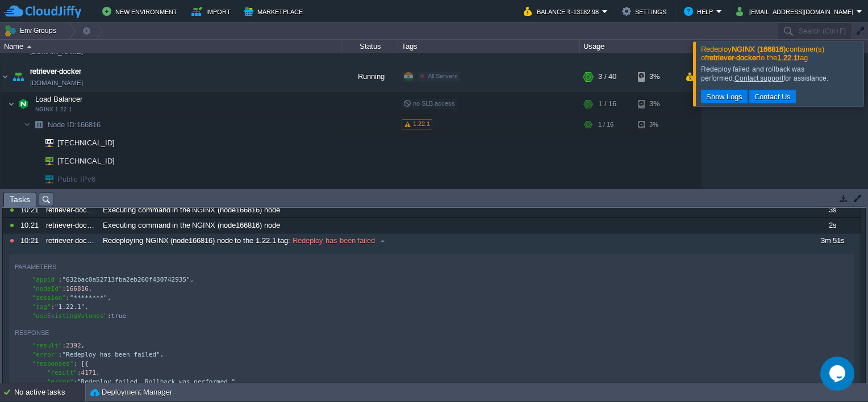 The image size is (868, 402). I want to click on span: retriever-docker, so click(56, 77).